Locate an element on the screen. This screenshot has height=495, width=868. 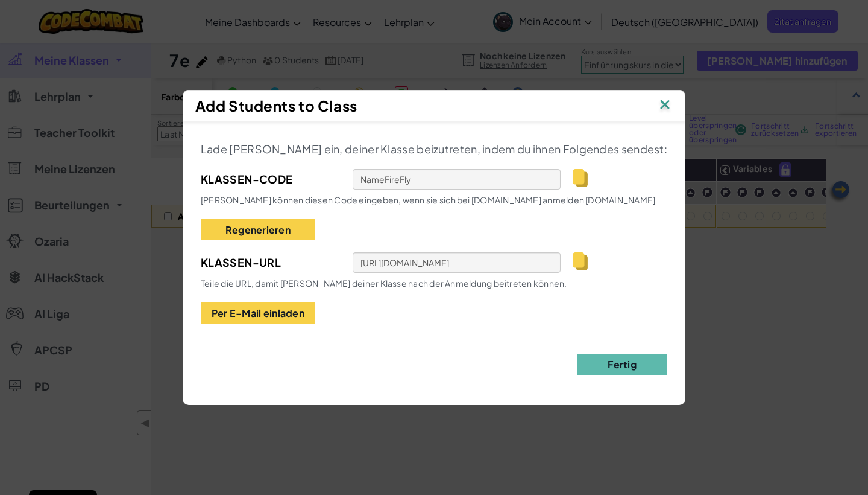
button: Fertig is located at coordinates (622, 364).